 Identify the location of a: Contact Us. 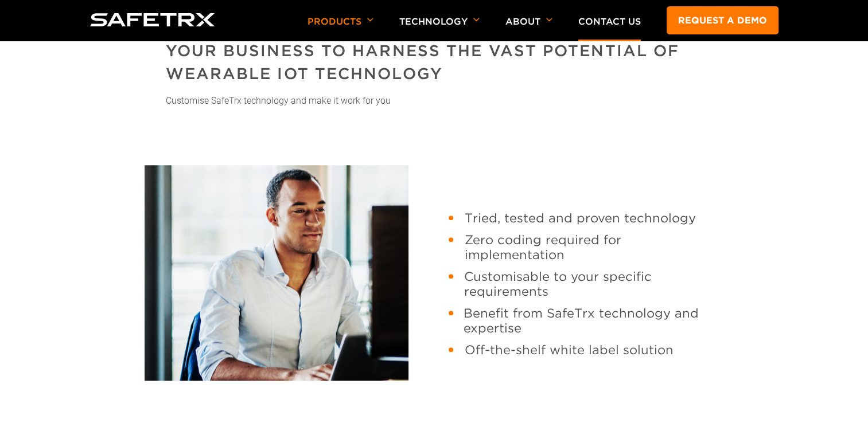
(609, 21).